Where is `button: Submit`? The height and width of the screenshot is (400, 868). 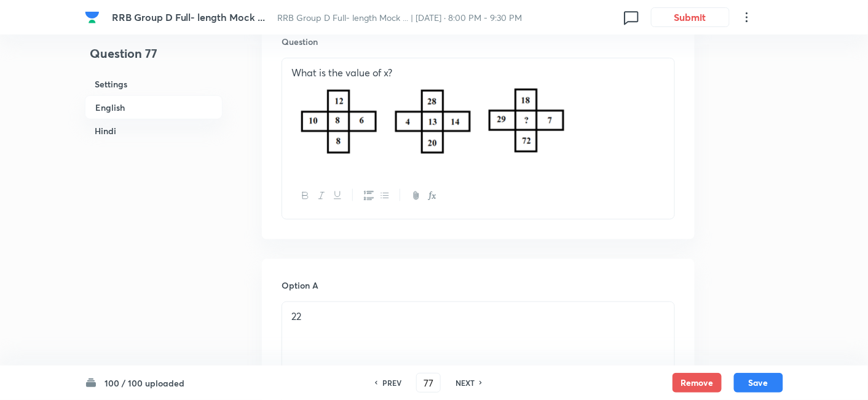 button: Submit is located at coordinates (690, 17).